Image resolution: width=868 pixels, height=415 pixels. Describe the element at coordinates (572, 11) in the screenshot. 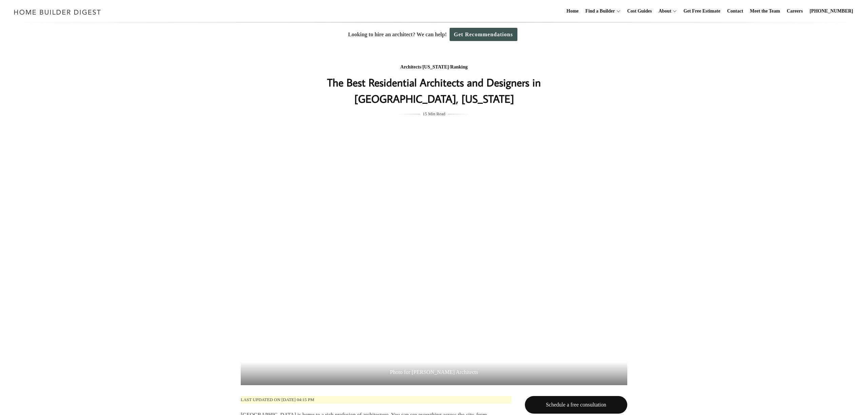

I see `a: Home` at that location.